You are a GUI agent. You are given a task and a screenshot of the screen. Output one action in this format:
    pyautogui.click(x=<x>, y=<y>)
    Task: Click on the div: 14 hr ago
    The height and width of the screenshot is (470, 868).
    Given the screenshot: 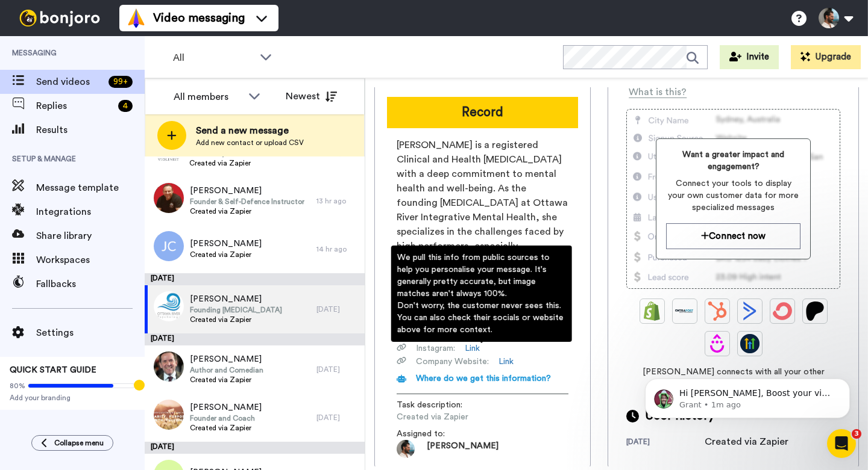 What is the action you would take?
    pyautogui.click(x=338, y=249)
    